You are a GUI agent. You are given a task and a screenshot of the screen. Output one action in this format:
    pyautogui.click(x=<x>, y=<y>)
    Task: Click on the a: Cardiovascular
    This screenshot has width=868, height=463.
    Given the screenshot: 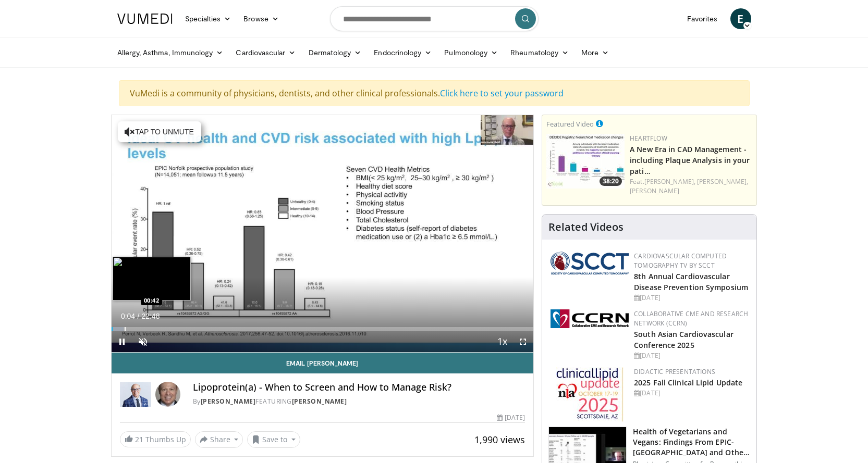 What is the action you would take?
    pyautogui.click(x=265, y=53)
    